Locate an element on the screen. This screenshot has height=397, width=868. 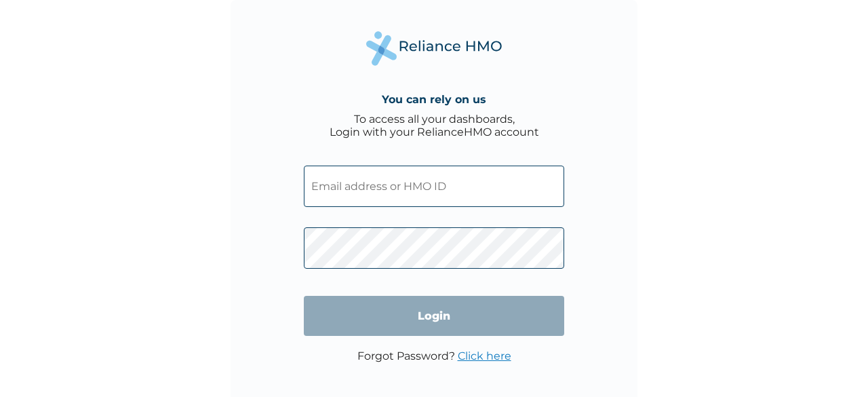
img: Reliance Health's Logo is located at coordinates (434, 48).